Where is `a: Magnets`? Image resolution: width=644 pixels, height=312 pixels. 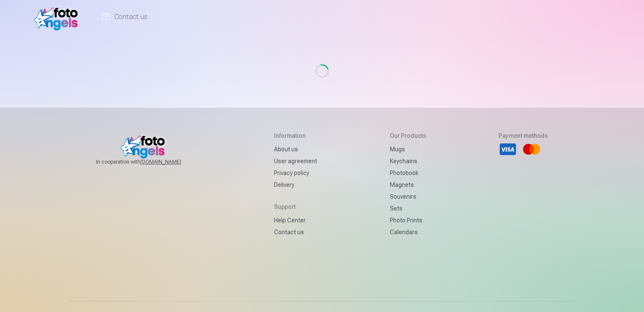 a: Magnets is located at coordinates (408, 185).